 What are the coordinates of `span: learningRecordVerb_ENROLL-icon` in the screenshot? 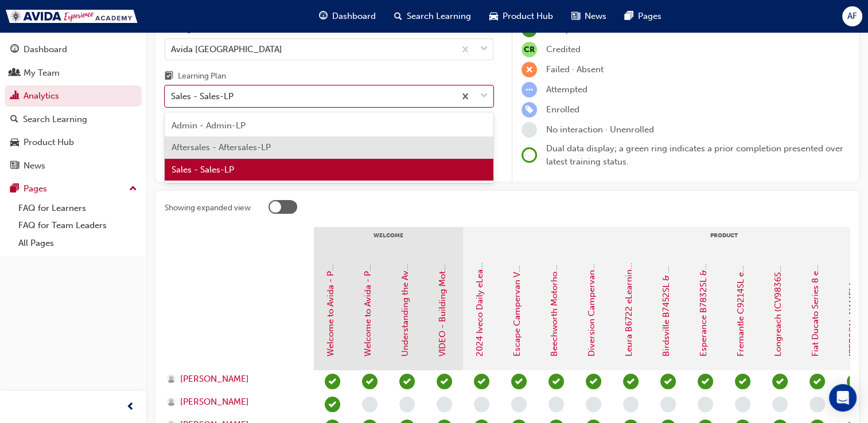 It's located at (529, 110).